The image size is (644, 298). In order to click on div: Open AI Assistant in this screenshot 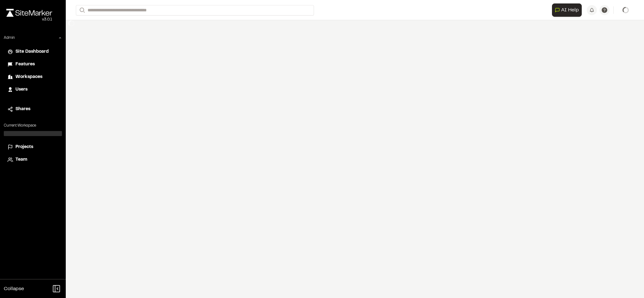, I will do `click(568, 10)`.